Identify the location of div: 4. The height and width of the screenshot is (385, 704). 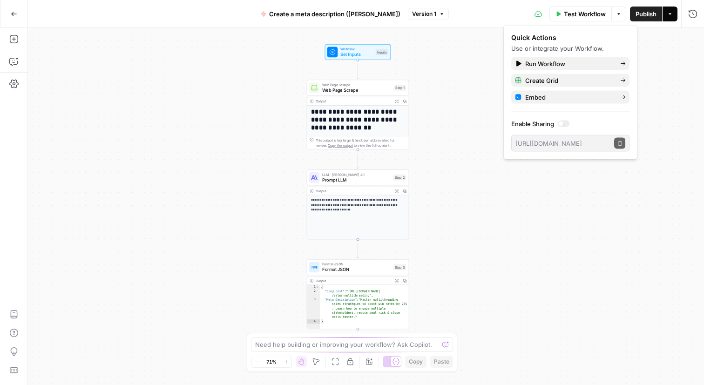
(314, 321).